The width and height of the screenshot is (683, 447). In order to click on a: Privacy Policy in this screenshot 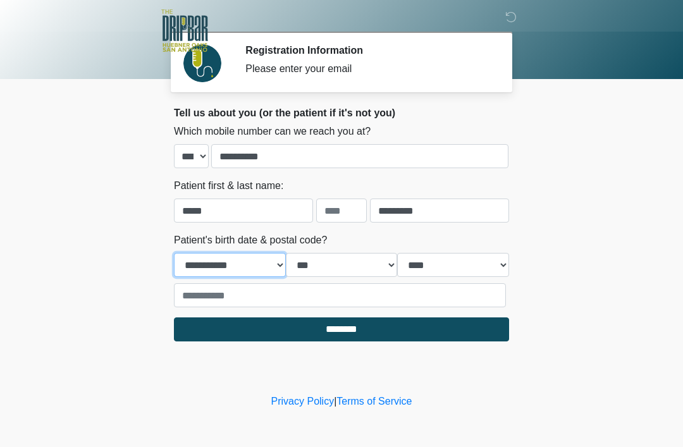, I will do `click(303, 401)`.